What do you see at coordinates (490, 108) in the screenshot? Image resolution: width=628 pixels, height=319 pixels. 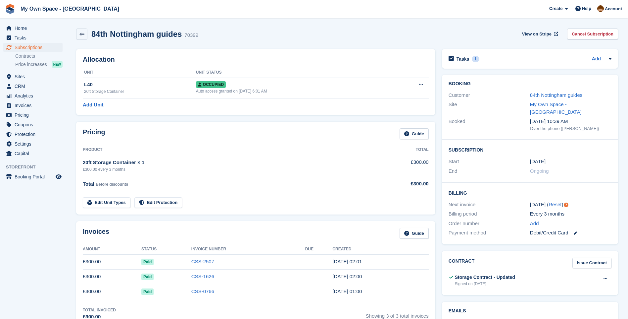 I see `div: Site` at bounding box center [490, 108].